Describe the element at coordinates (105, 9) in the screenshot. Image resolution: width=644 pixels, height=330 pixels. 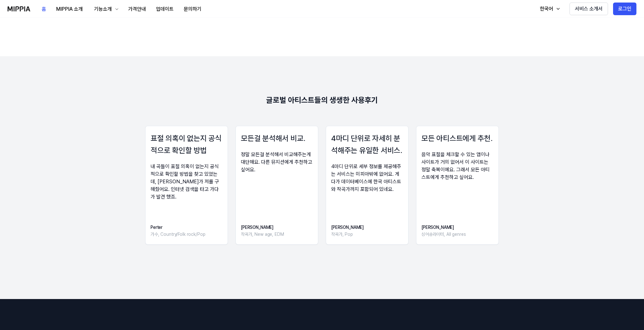
I see `button: 기능소개` at that location.